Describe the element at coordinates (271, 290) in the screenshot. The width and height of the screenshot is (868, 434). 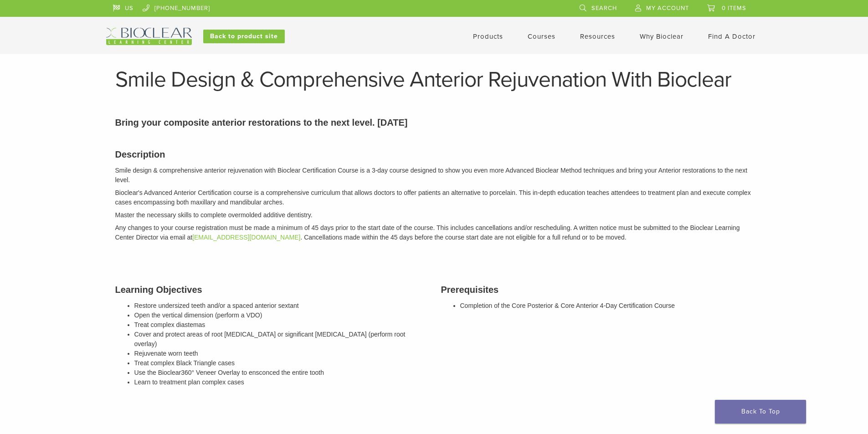
I see `h3: Learning Objectives` at that location.